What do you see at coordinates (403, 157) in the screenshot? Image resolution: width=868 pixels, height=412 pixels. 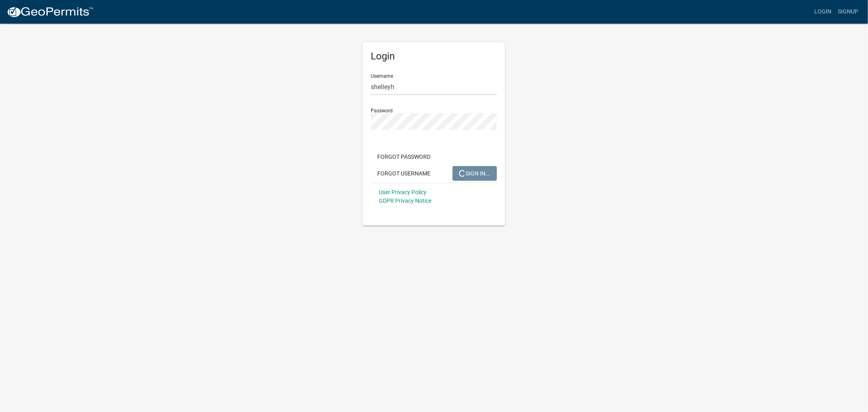 I see `button: Forgot Password` at bounding box center [403, 157].